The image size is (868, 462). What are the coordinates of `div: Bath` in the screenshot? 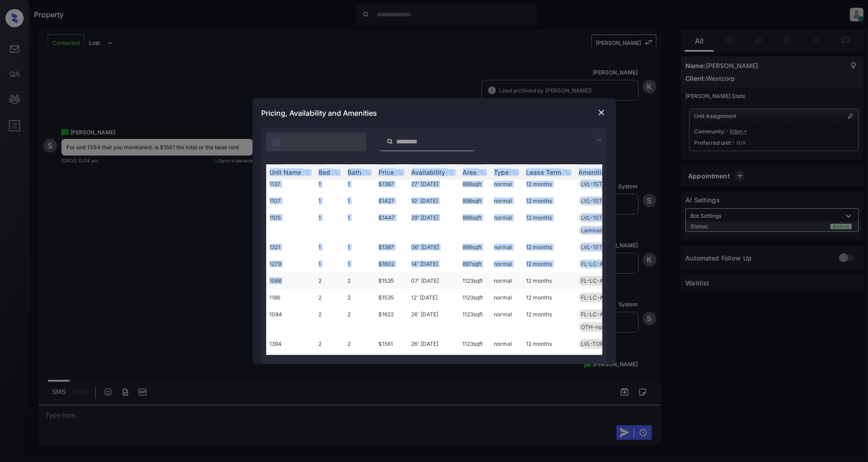 It's located at (355, 172).